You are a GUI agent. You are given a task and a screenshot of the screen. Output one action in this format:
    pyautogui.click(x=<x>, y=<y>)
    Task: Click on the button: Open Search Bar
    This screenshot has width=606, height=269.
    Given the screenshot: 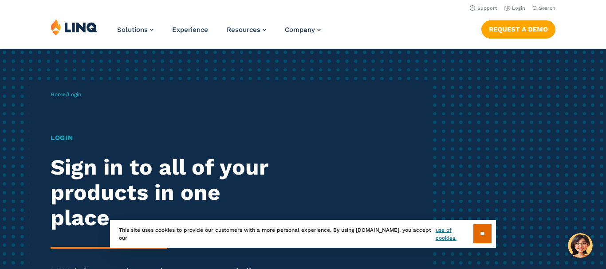 What is the action you would take?
    pyautogui.click(x=544, y=8)
    